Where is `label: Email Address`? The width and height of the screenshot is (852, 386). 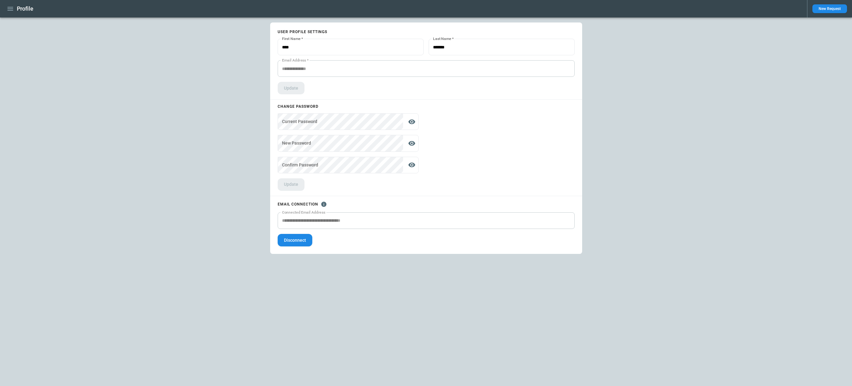
label: Email Address is located at coordinates (295, 60).